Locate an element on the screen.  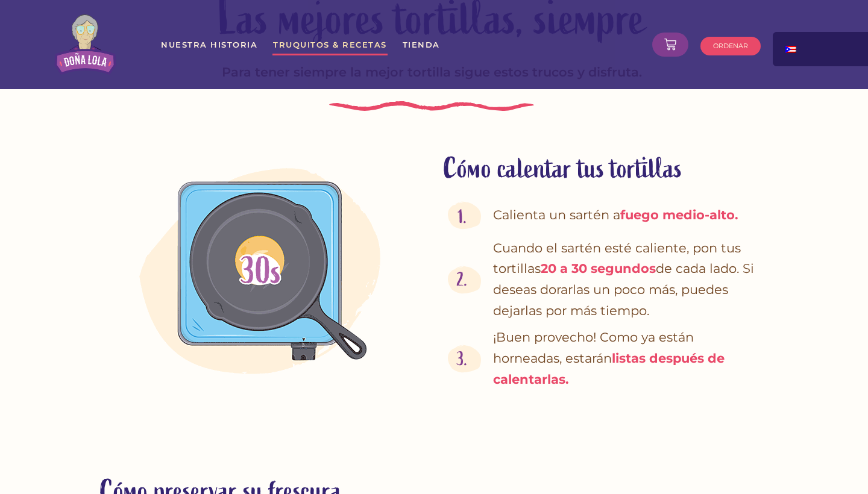
h4: Cómo calentar tus tortillas is located at coordinates (604, 169).